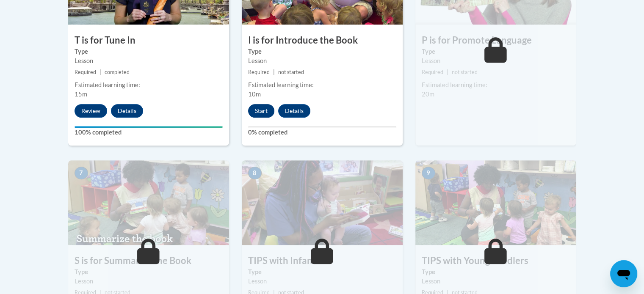 The width and height of the screenshot is (644, 294). I want to click on h3: T is for Tune In, so click(149, 40).